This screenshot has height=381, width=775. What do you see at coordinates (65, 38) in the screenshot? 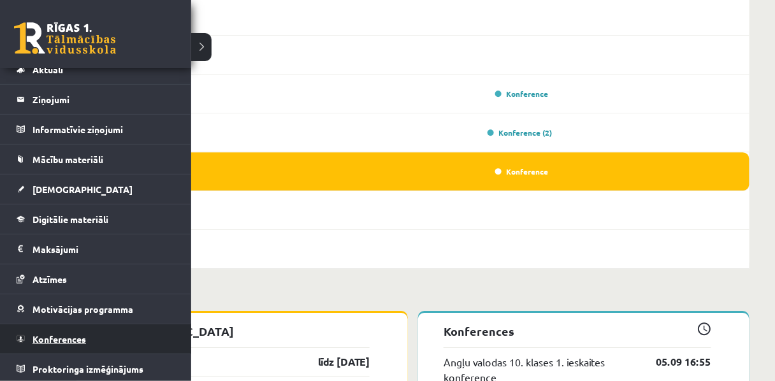
I see `a: Rīgas 1. Tālmācības vidusskola` at bounding box center [65, 38].